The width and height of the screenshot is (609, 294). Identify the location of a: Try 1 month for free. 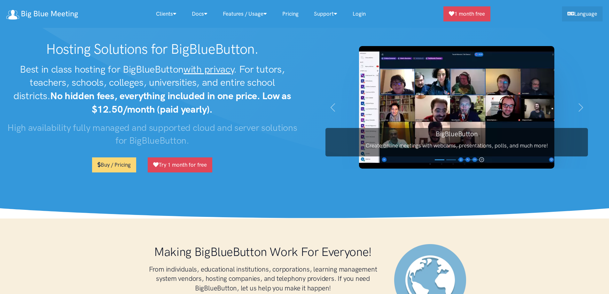
(180, 165).